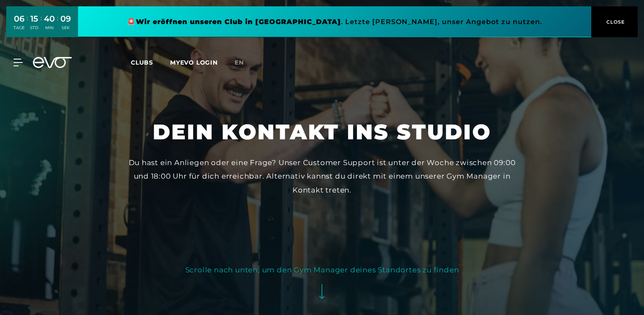  Describe the element at coordinates (239, 63) in the screenshot. I see `span: en` at that location.